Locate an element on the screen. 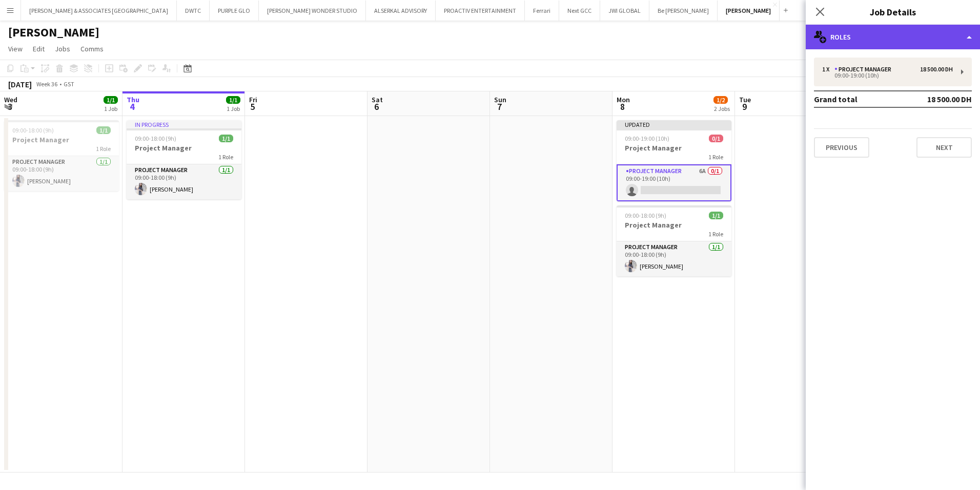 This screenshot has height=490, width=980. button: DWTC is located at coordinates (193, 10).